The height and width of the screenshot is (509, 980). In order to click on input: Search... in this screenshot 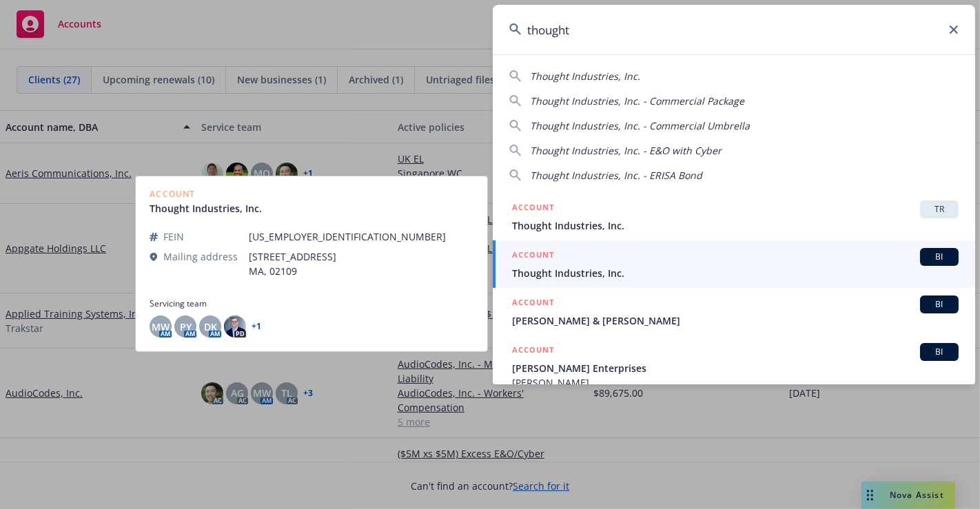, I will do `click(735, 30)`.